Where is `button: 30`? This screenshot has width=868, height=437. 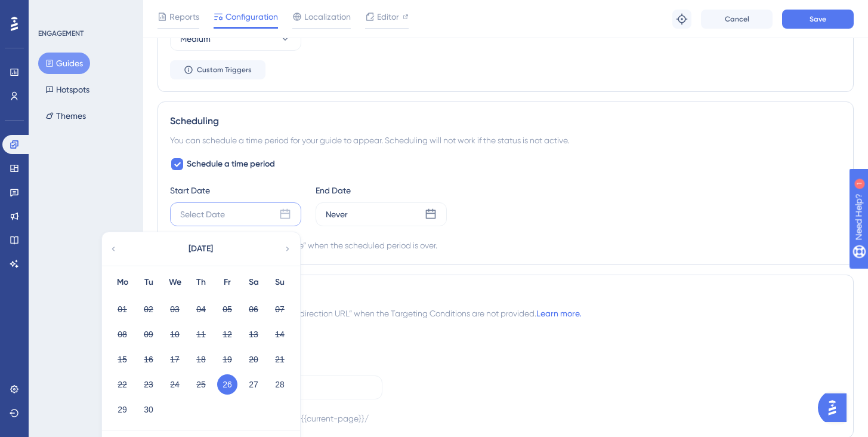
button: 30 is located at coordinates (149, 409).